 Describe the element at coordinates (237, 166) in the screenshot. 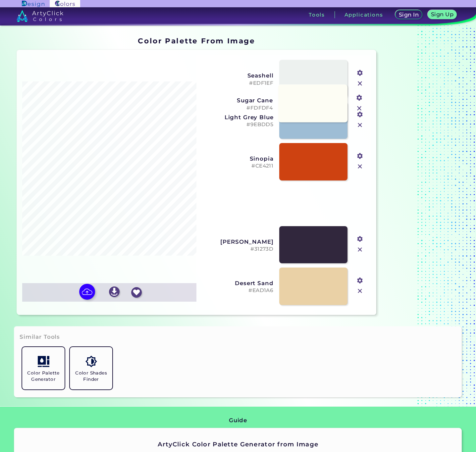

I see `h5: #CE4211` at that location.